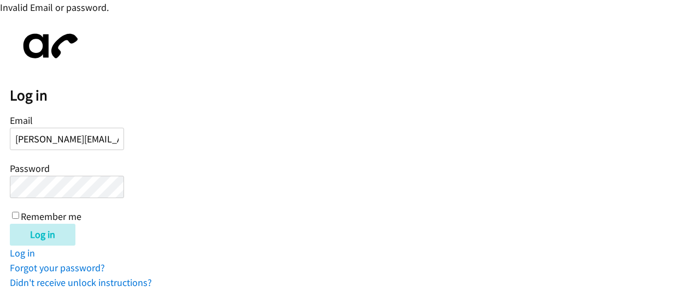 The width and height of the screenshot is (694, 304). What do you see at coordinates (51, 216) in the screenshot?
I see `label: Remember me` at bounding box center [51, 216].